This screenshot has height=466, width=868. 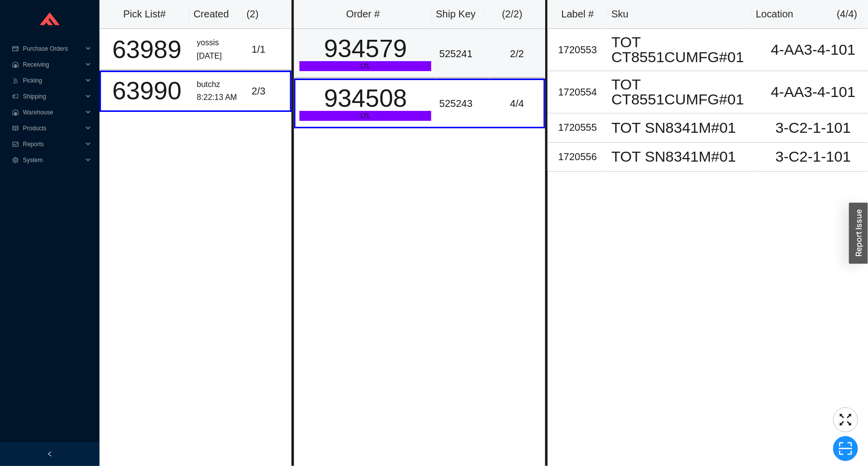 I want to click on div: 63989, so click(x=147, y=50).